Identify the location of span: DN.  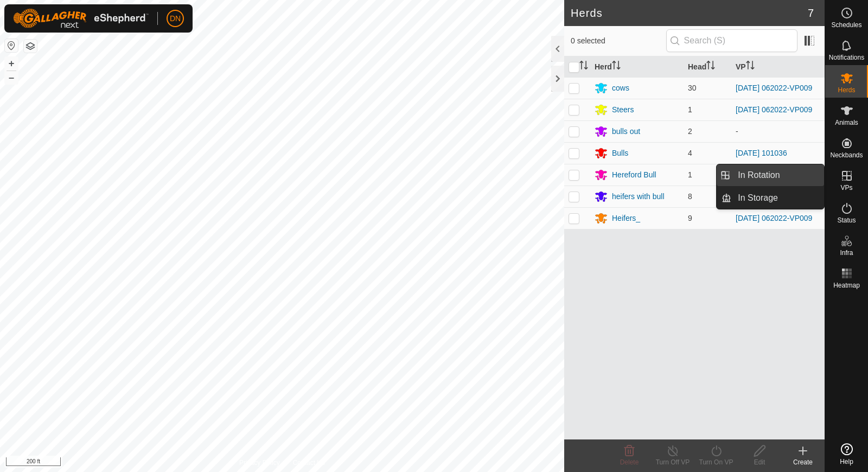
(176, 18).